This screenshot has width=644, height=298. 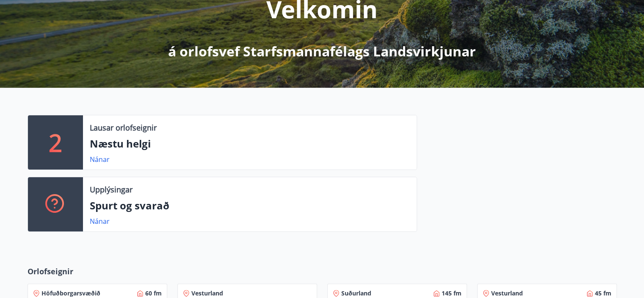 What do you see at coordinates (51, 272) in the screenshot?
I see `span: Orlofseignir` at bounding box center [51, 272].